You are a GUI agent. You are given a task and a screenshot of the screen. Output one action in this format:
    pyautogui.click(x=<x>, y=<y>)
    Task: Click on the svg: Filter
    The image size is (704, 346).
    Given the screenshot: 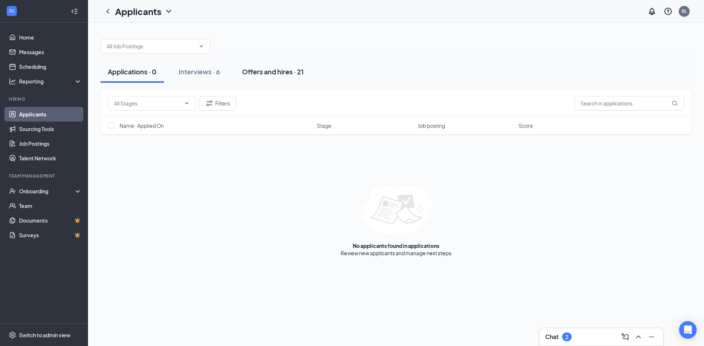 What is the action you would take?
    pyautogui.click(x=209, y=103)
    